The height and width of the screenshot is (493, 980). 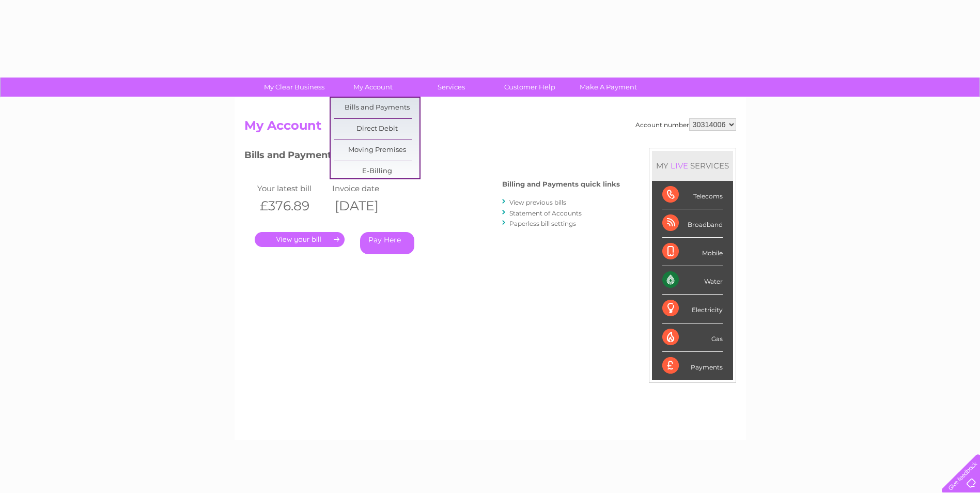 What do you see at coordinates (679, 165) in the screenshot?
I see `div: LIVE` at bounding box center [679, 165].